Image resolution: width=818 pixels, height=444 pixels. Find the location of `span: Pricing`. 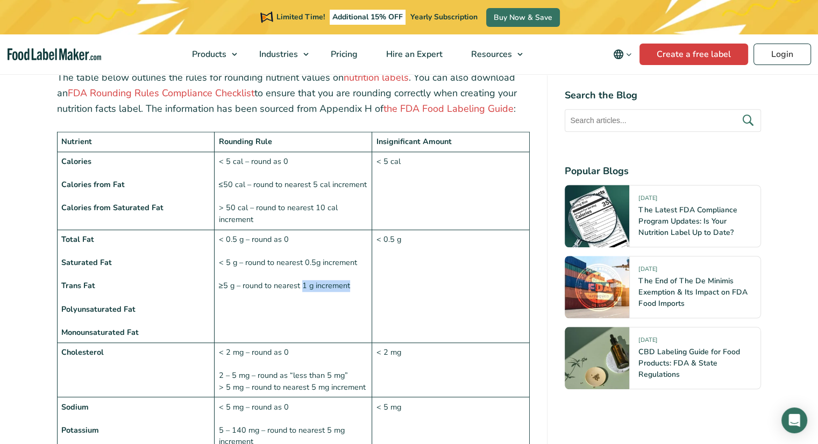

span: Pricing is located at coordinates (343, 54).